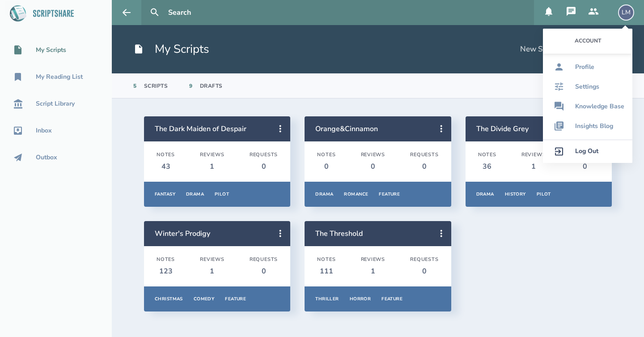  What do you see at coordinates (587, 67) in the screenshot?
I see `a: Profile` at bounding box center [587, 67].